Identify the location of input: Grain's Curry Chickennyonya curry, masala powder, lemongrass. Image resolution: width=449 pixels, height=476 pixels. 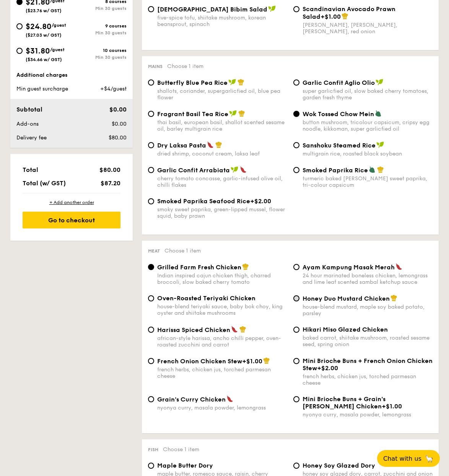
(151, 399).